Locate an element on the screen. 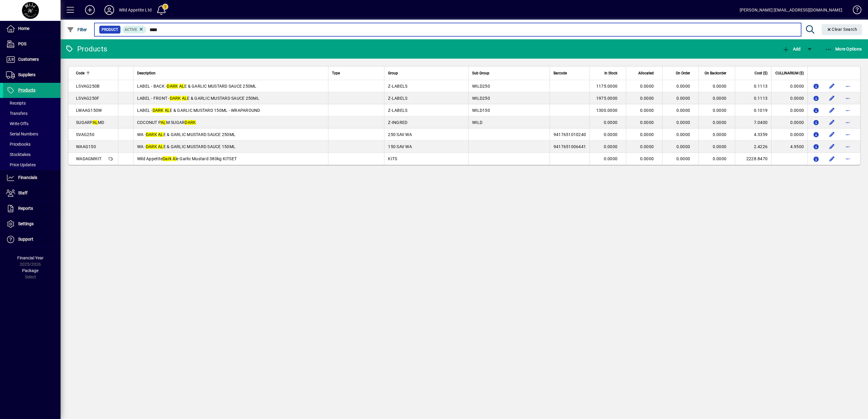 The width and height of the screenshot is (868, 419). div: Code is located at coordinates (95, 73).